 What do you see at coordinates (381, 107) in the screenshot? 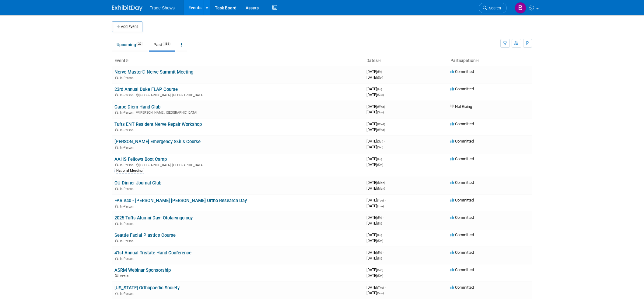
I see `span: (Wed)` at bounding box center [381, 107].